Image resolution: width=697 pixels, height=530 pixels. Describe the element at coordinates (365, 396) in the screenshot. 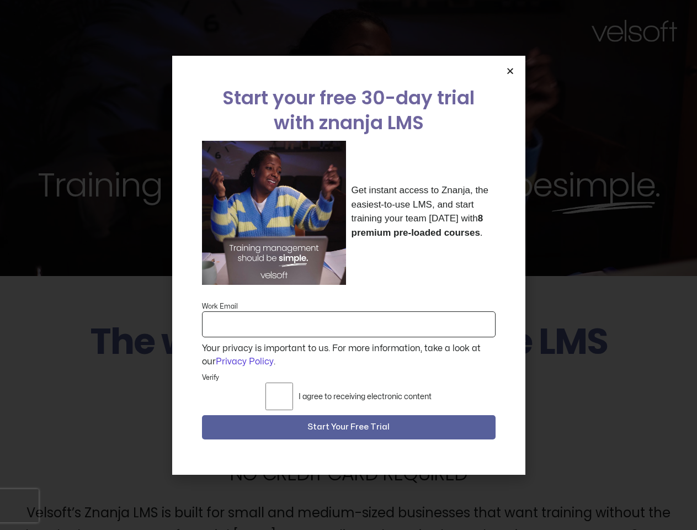

I see `label: I agree to receiving electronic content` at that location.